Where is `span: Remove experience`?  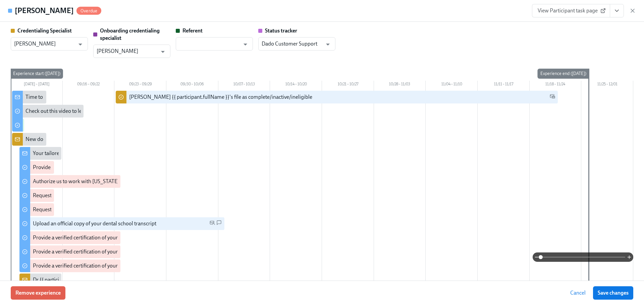 span: Remove experience is located at coordinates (38, 293).